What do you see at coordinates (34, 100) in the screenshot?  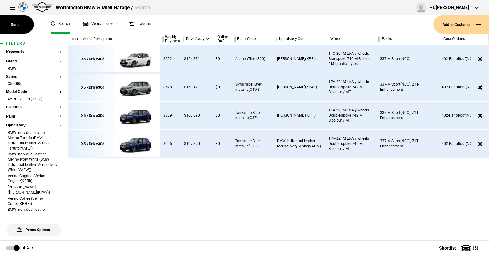 I see `li: X5 xDrive30d (12EV)` at bounding box center [34, 100].